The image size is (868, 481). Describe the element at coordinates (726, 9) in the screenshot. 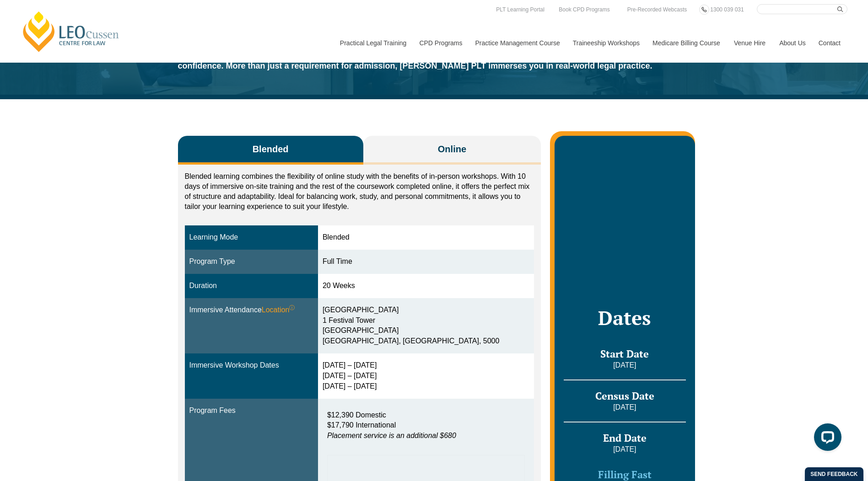

I see `span: 1300 039 031` at that location.